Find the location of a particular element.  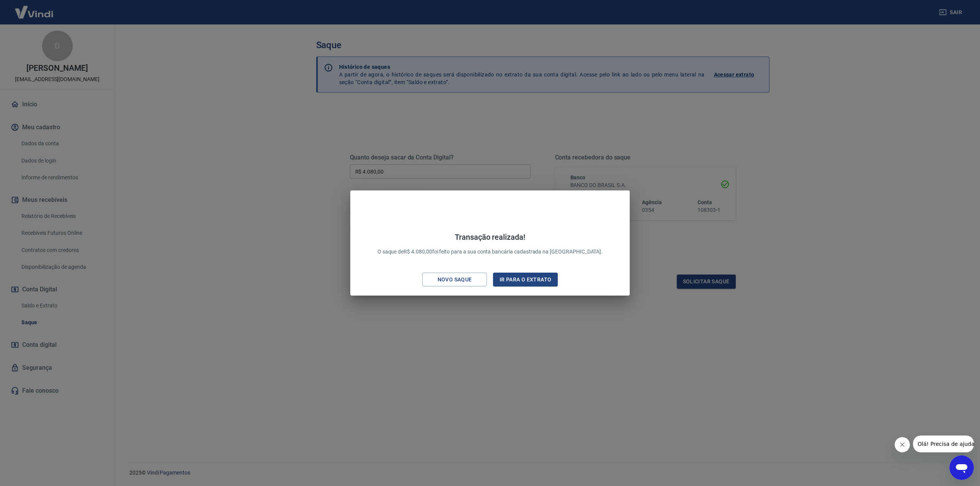

div: Novo saque is located at coordinates (454, 279).